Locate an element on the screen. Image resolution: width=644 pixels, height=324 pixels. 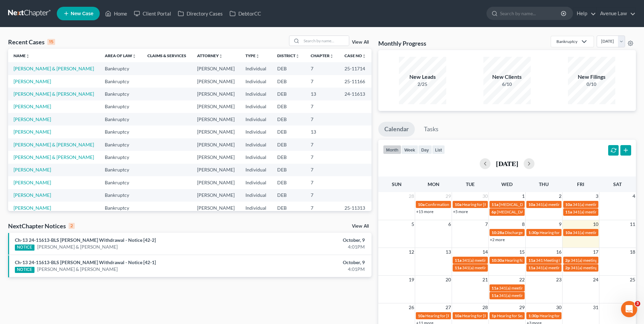
span: Fri is located at coordinates (580, 184).